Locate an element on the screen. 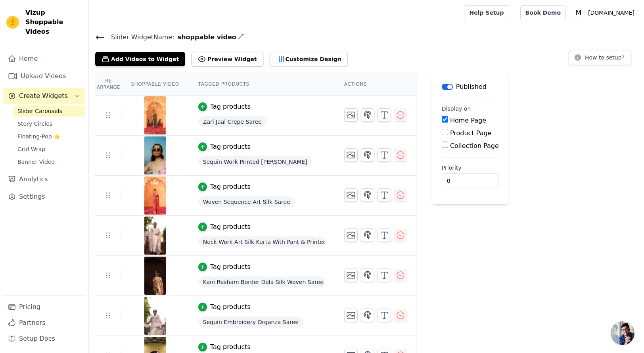  label: Product Page is located at coordinates (471, 133).